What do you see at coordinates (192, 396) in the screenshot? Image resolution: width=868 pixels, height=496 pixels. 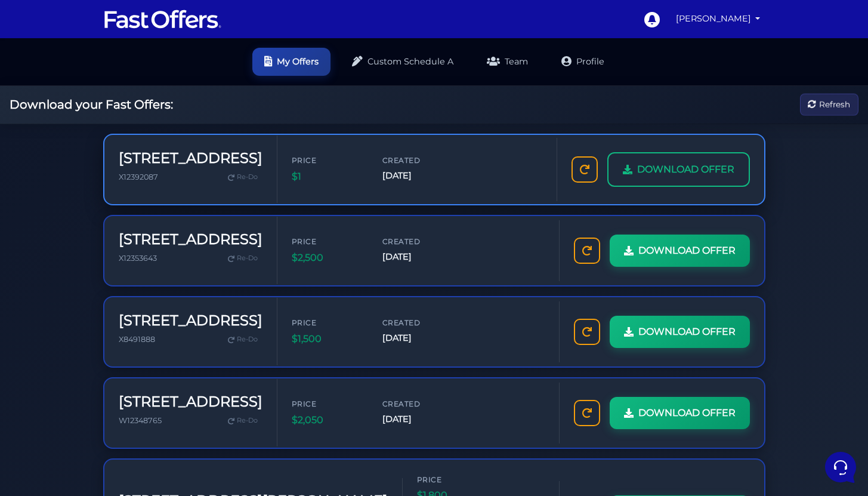 I see `button: Help` at bounding box center [192, 396].